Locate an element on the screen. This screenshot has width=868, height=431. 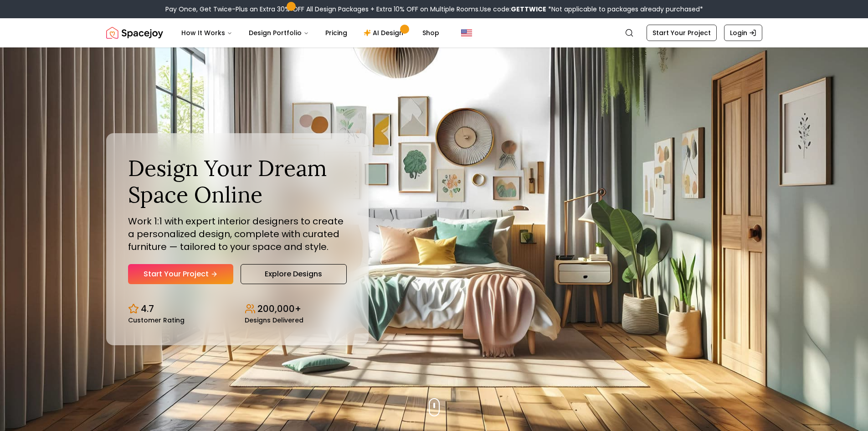
a: AI Design is located at coordinates (385, 33).